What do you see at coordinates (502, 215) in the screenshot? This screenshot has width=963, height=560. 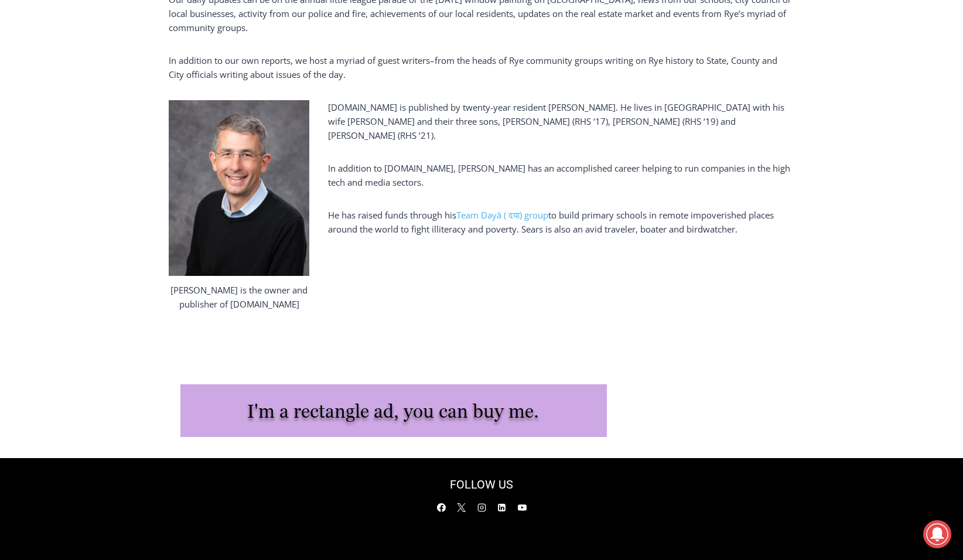 I see `a: Team Dayā ( दया) group` at bounding box center [502, 215].